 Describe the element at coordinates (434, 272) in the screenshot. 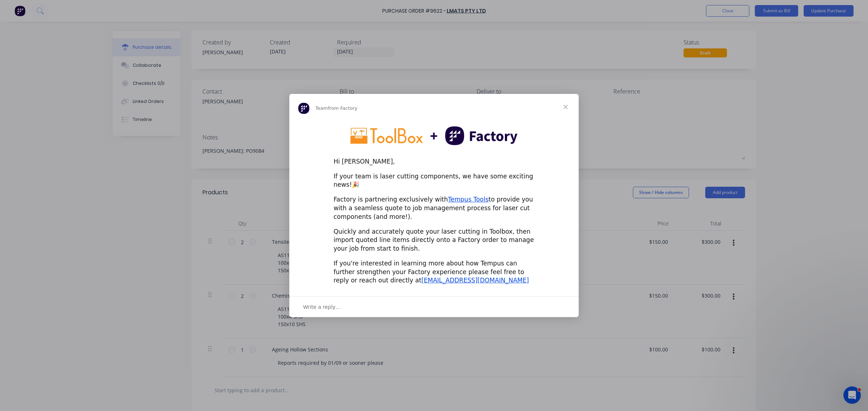

I see `div: If you're interested in learning more about how Tempus can further strengthen your Factory experi...` at that location.